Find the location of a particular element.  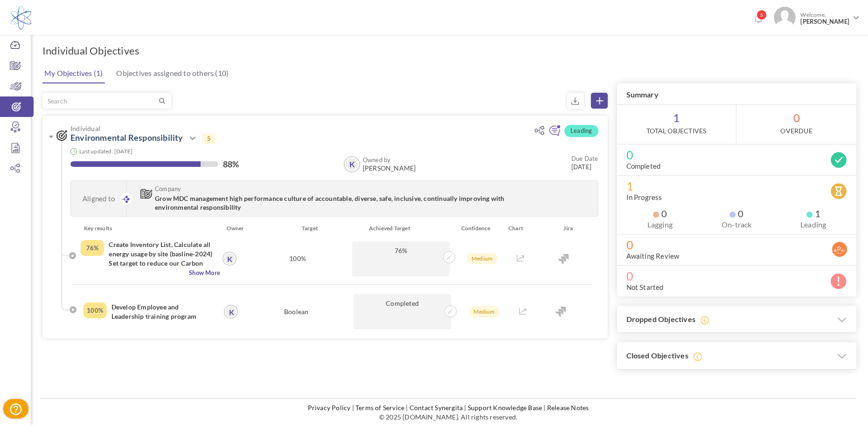

a: My Objectives (1) is located at coordinates (73, 74).